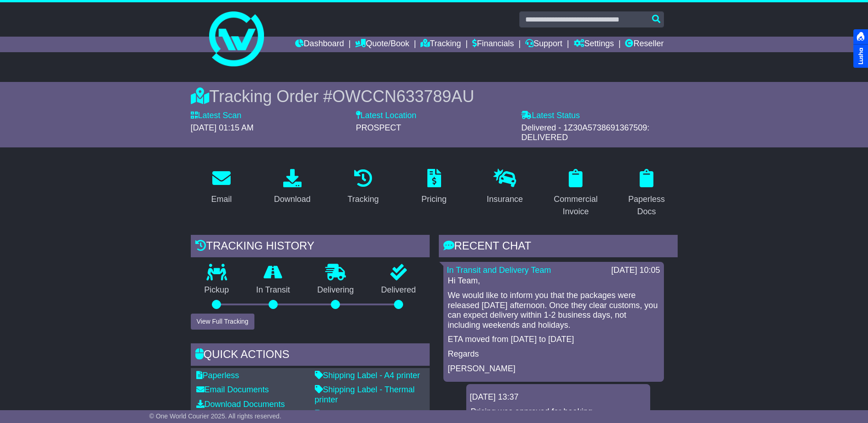 The height and width of the screenshot is (423, 868). I want to click on p: Delivered, so click(399, 290).